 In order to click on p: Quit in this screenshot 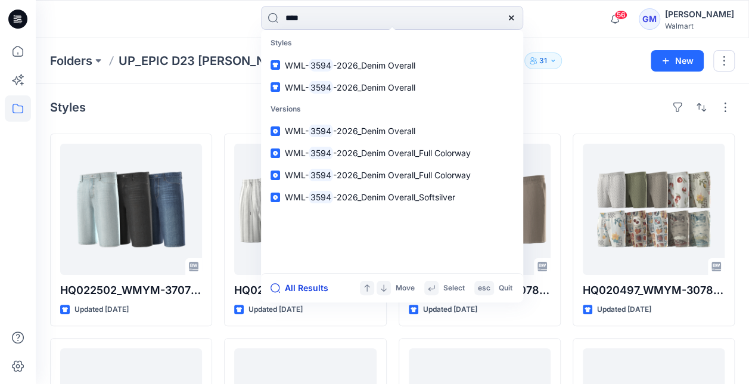, I will do `click(506, 288)`.